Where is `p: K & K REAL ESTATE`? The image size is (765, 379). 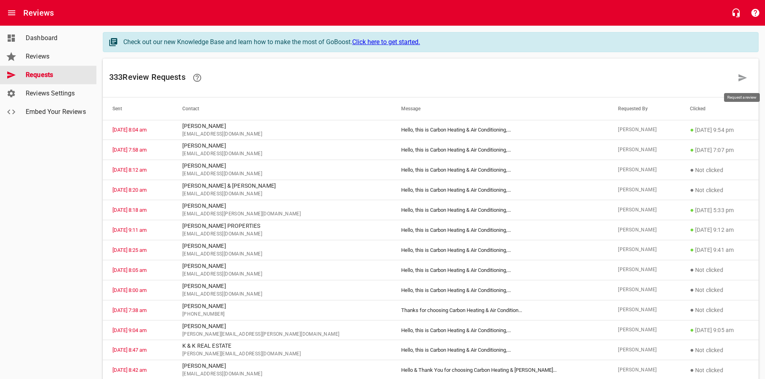 p: K & K REAL ESTATE is located at coordinates (282, 346).